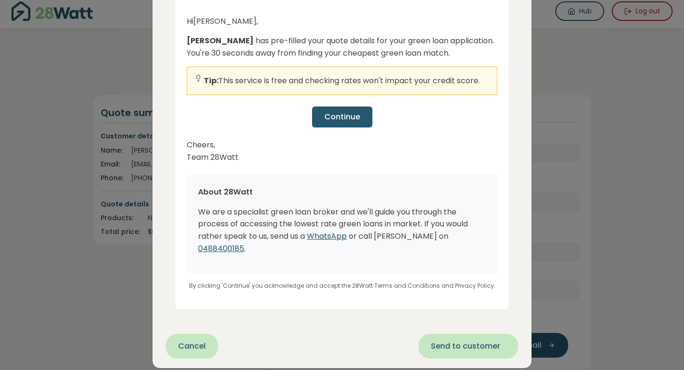 The image size is (684, 370). What do you see at coordinates (192, 346) in the screenshot?
I see `button: Cancel` at bounding box center [192, 346].